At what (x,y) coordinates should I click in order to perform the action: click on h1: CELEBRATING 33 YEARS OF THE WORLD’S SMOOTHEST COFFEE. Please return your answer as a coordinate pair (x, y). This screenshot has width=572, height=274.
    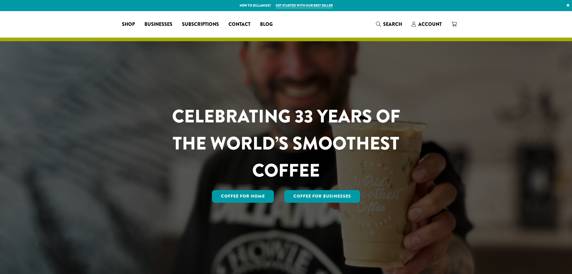
    Looking at the image, I should click on (286, 143).